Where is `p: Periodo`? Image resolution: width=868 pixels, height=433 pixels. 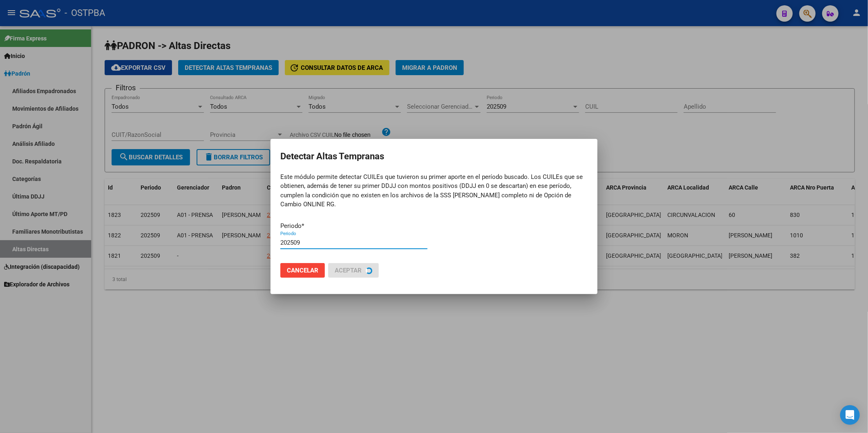 p: Periodo is located at coordinates (354, 226).